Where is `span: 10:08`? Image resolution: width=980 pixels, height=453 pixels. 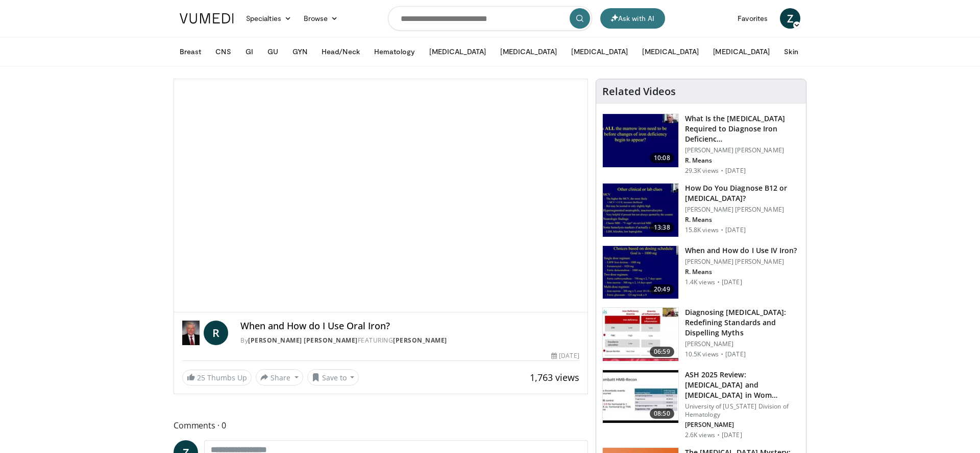
span: 10:08 is located at coordinates (662, 158).